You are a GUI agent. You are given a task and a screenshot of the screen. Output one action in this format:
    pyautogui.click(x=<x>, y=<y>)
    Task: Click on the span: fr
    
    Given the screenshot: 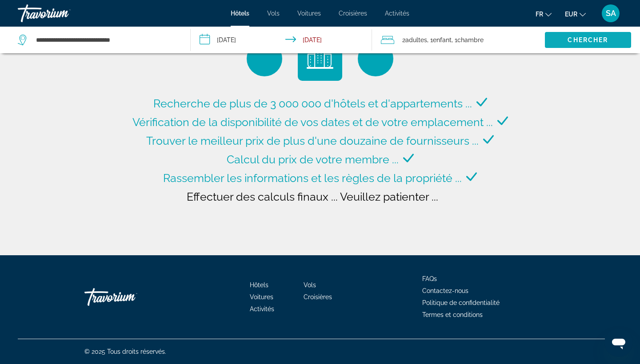 What is the action you would take?
    pyautogui.click(x=539, y=15)
    